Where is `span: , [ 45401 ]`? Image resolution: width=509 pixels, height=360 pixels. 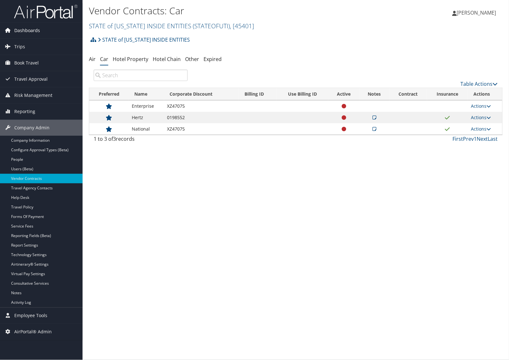
span: , [ 45401 ] is located at coordinates (242, 26).